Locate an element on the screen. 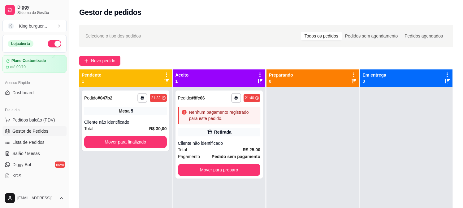  a: Lista de Pedidos is located at coordinates (34, 142).